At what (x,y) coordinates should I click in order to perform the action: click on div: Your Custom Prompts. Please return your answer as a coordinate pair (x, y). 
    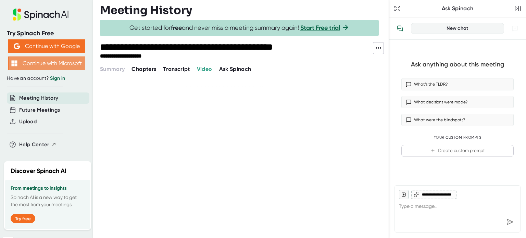
    Looking at the image, I should click on (458, 138).